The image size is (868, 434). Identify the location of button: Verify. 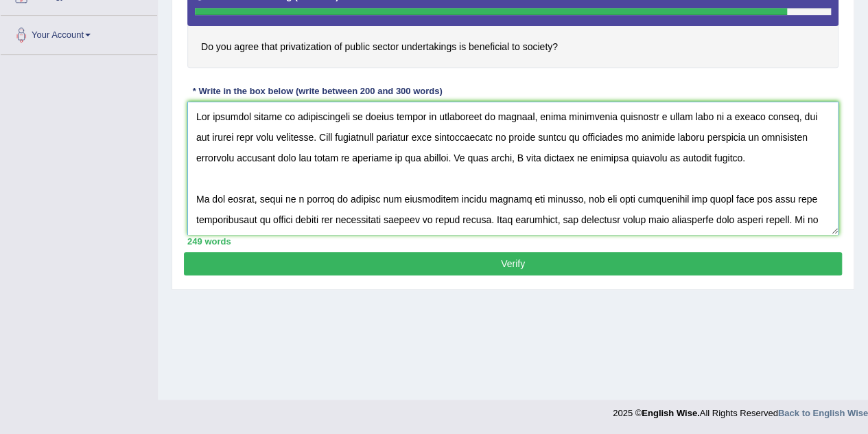
(513, 264).